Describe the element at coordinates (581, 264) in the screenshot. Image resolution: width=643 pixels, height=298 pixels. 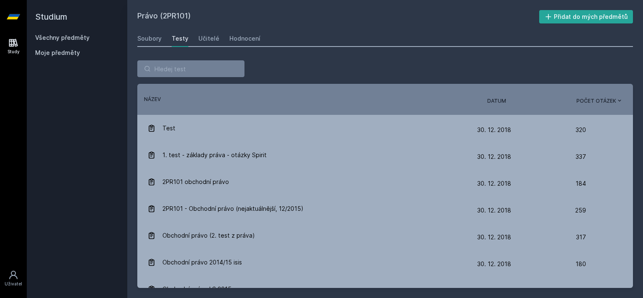
I see `span: 180` at that location.